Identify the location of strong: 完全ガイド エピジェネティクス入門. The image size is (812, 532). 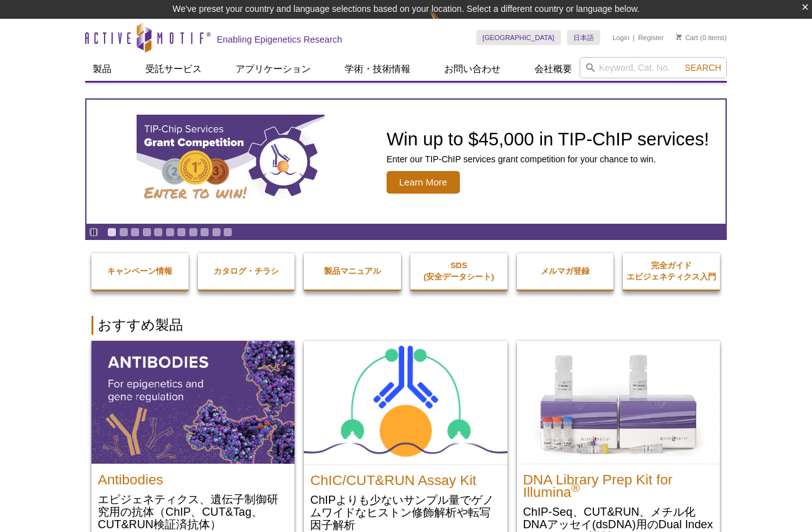
(671, 270).